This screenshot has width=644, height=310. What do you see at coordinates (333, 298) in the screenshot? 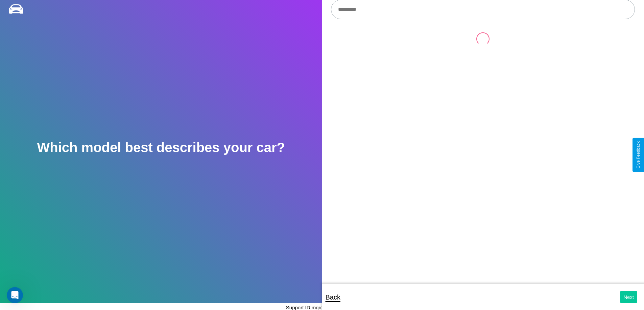
I see `p: Back` at bounding box center [333, 298].